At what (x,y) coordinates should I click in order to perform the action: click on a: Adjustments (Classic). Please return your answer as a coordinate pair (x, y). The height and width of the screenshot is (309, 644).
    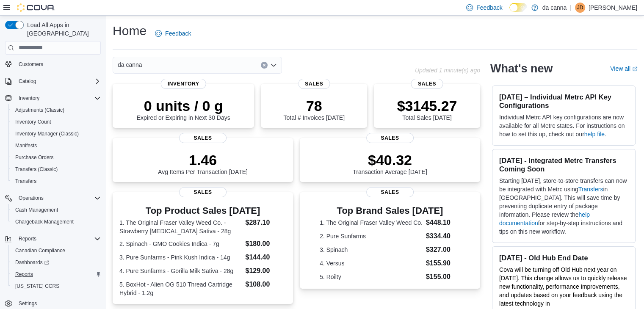
    Looking at the image, I should click on (40, 110).